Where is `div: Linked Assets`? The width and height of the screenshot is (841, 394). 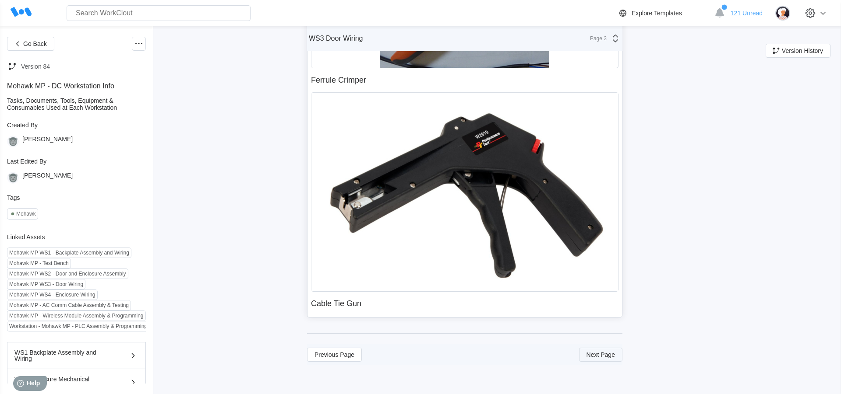 div: Linked Assets is located at coordinates (76, 237).